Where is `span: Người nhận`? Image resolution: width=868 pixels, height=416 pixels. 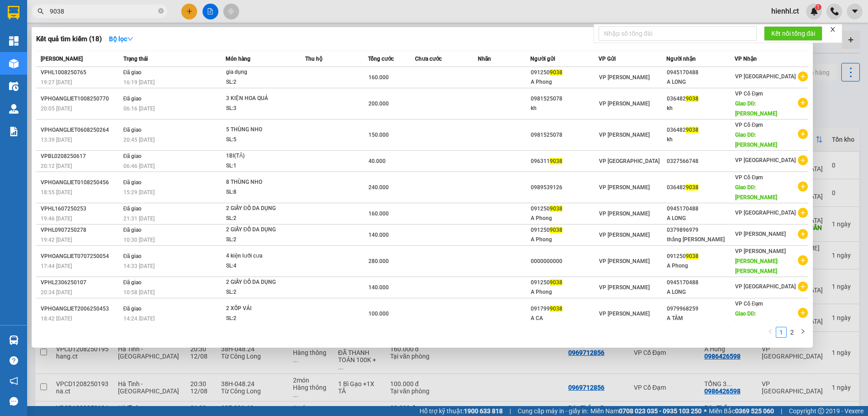
span: Người nhận is located at coordinates (680, 59).